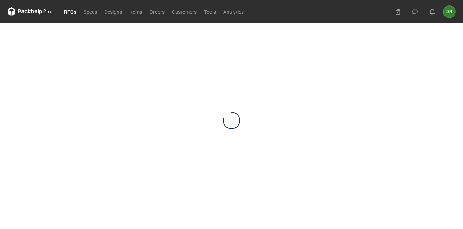  I want to click on a: Items, so click(135, 12).